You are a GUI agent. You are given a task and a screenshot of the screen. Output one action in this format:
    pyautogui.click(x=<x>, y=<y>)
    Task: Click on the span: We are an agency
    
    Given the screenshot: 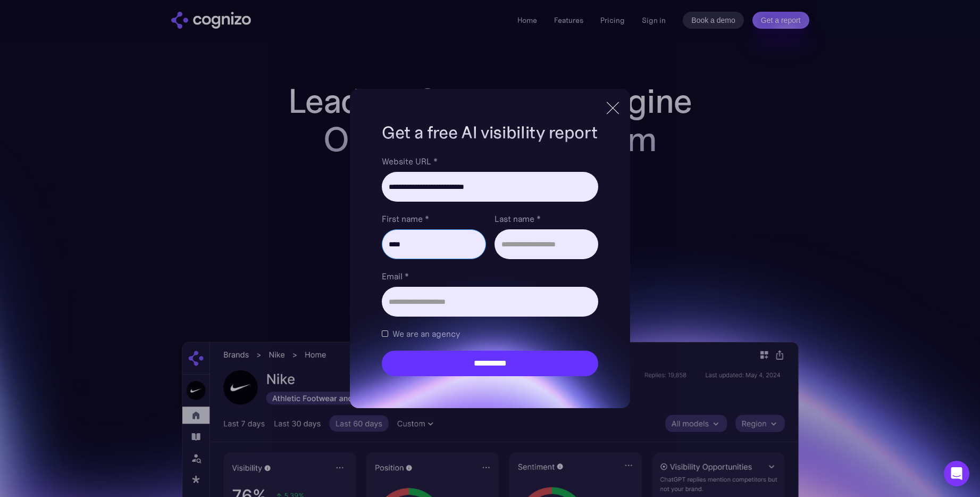 What is the action you would take?
    pyautogui.click(x=426, y=333)
    